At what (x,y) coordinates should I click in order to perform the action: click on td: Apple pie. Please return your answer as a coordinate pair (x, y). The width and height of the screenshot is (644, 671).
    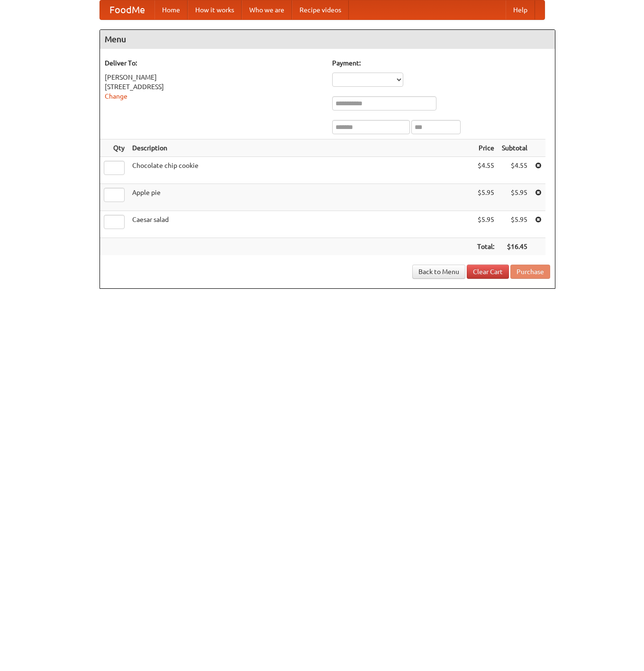
    Looking at the image, I should click on (301, 197).